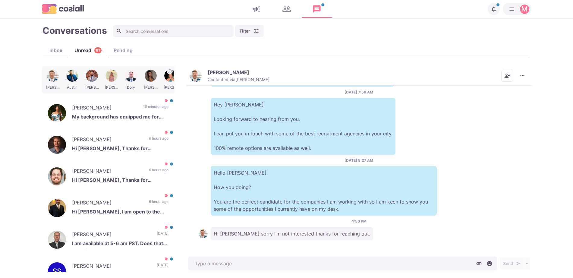 This screenshot has height=278, width=573. Describe the element at coordinates (156, 109) in the screenshot. I see `p: 15 minutes ago` at that location.